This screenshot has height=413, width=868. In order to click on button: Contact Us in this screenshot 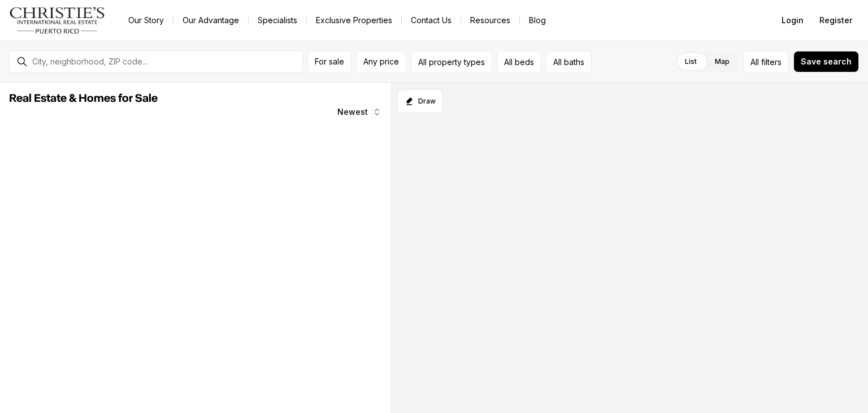, I will do `click(431, 20)`.